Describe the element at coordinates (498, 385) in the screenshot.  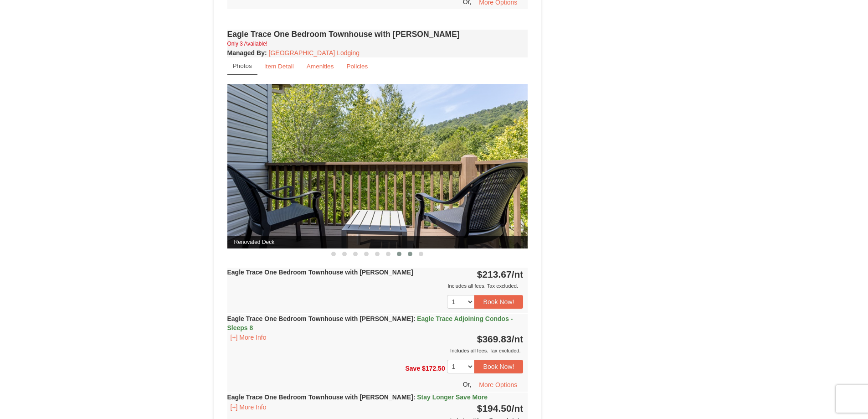
I see `button: More Options` at that location.